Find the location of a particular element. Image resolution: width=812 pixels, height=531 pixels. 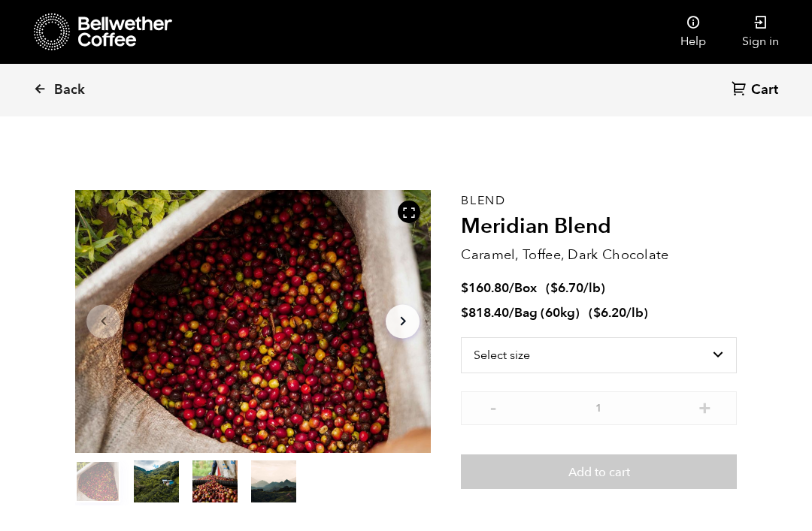

span: Back is located at coordinates (69, 90).